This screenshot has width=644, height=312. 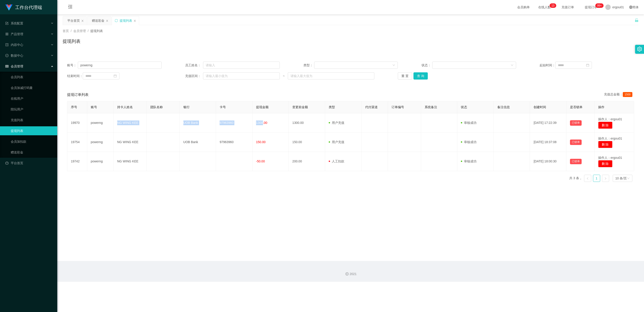 I want to click on i: 图标: calendar, so click(x=588, y=65).